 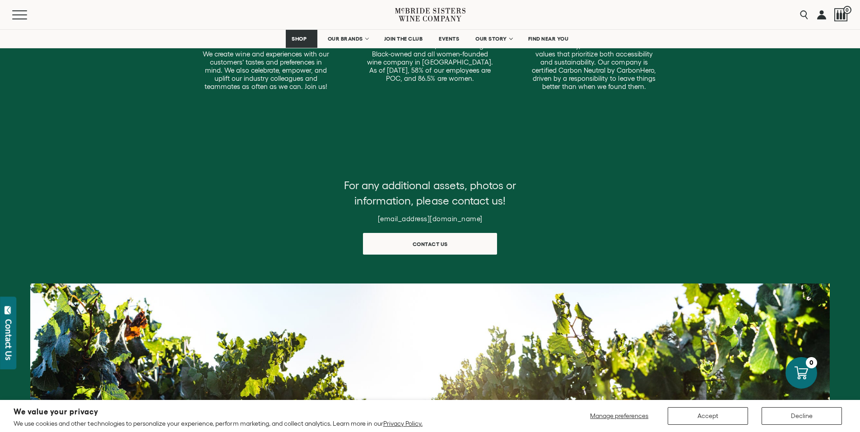 What do you see at coordinates (403, 39) in the screenshot?
I see `span: JOIN THE CLUB` at bounding box center [403, 39].